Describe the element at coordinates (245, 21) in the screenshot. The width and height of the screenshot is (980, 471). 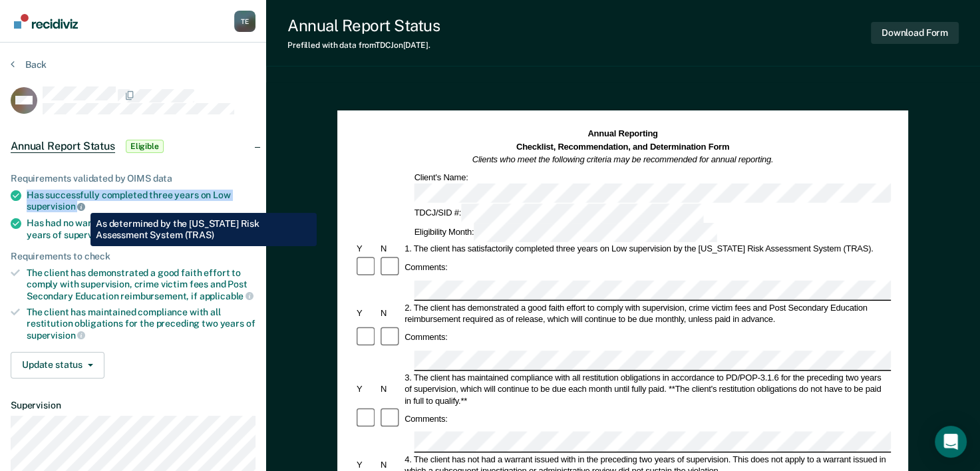
I see `button: Profile dropdown button` at that location.